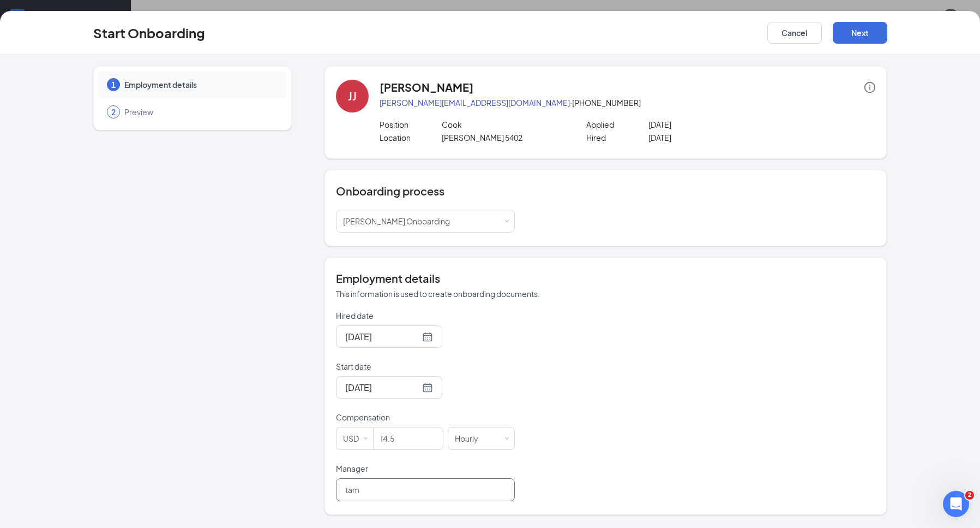 The height and width of the screenshot is (528, 980). What do you see at coordinates (383, 336) in the screenshot?
I see `input: Sep 15, 2025` at bounding box center [383, 336].